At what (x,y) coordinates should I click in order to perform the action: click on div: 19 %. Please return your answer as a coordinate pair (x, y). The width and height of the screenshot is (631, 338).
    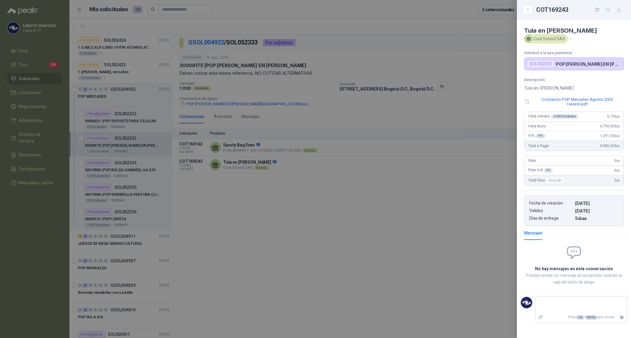
    Looking at the image, I should click on (541, 136).